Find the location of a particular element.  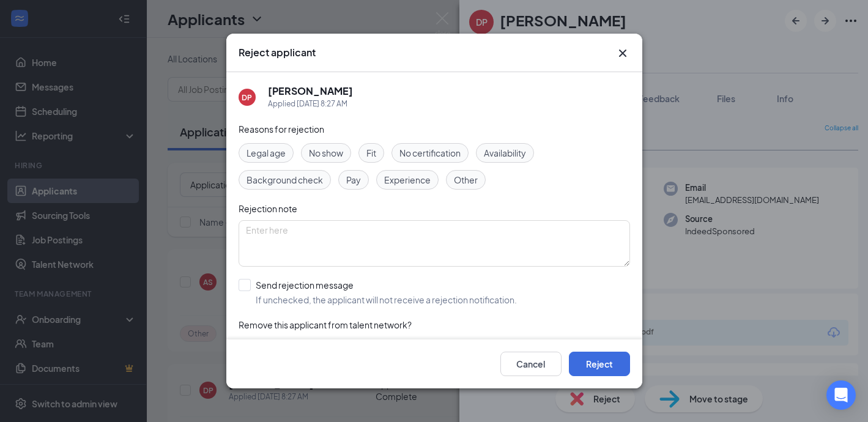

span: Experience is located at coordinates (407, 180).